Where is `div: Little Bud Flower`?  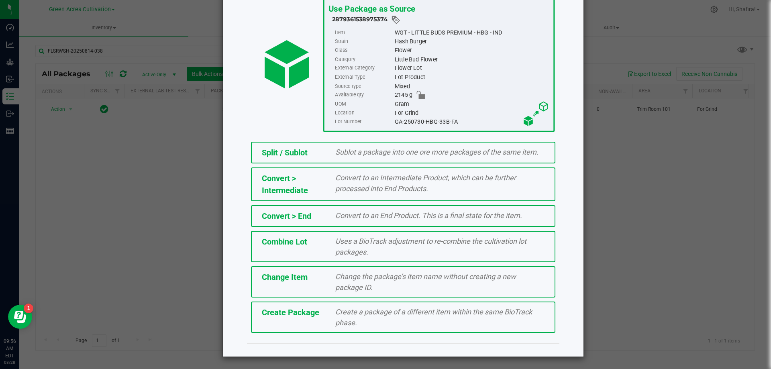
div: Little Bud Flower is located at coordinates (472, 59).